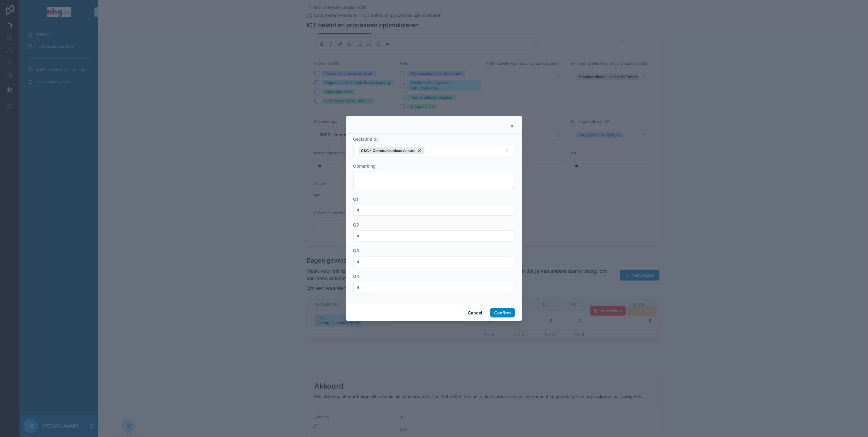  What do you see at coordinates (475, 313) in the screenshot?
I see `button: Cancel` at bounding box center [475, 313].